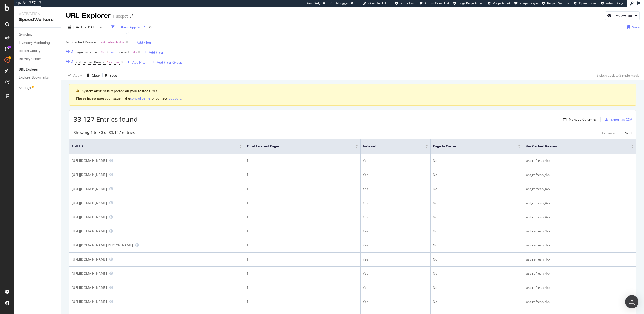 This screenshot has width=644, height=314. I want to click on button: Apply, so click(74, 75).